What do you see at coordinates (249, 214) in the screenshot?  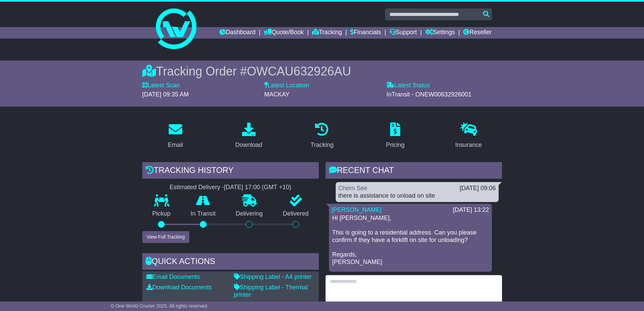 I see `p: Delivering` at bounding box center [249, 214].